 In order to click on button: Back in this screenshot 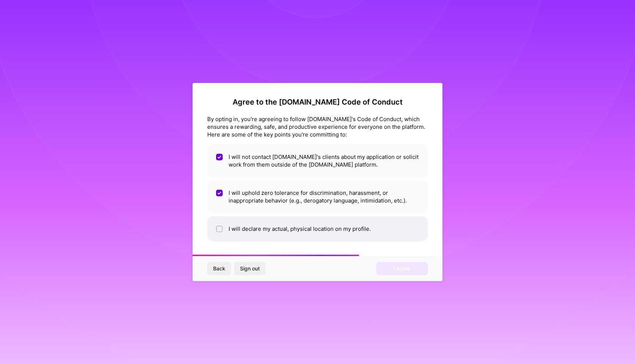, I will do `click(219, 269)`.